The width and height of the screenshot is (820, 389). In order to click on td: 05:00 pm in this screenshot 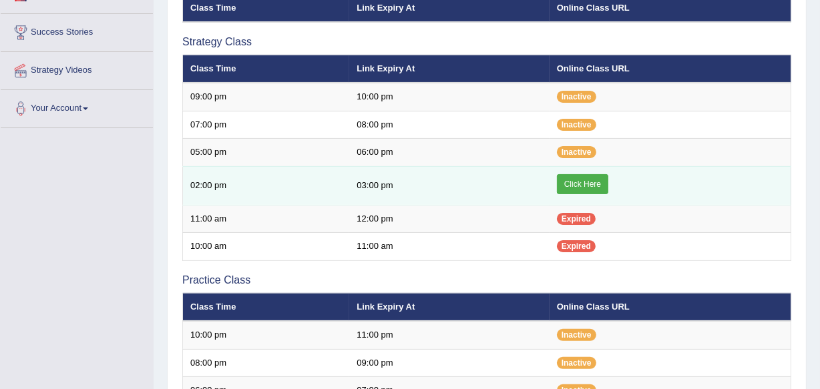, I will do `click(267, 153)`.